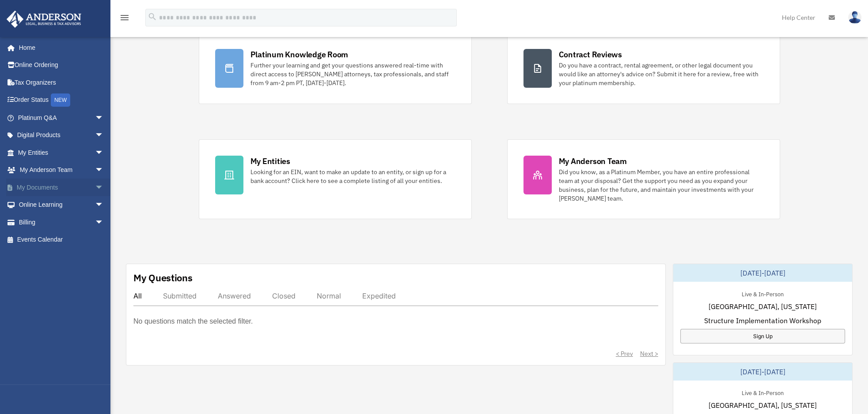 The width and height of the screenshot is (868, 414). What do you see at coordinates (353, 74) in the screenshot?
I see `div: Further your learning and get your questions answered real-time with direct access to [PERSON_NAM...` at bounding box center [353, 74].